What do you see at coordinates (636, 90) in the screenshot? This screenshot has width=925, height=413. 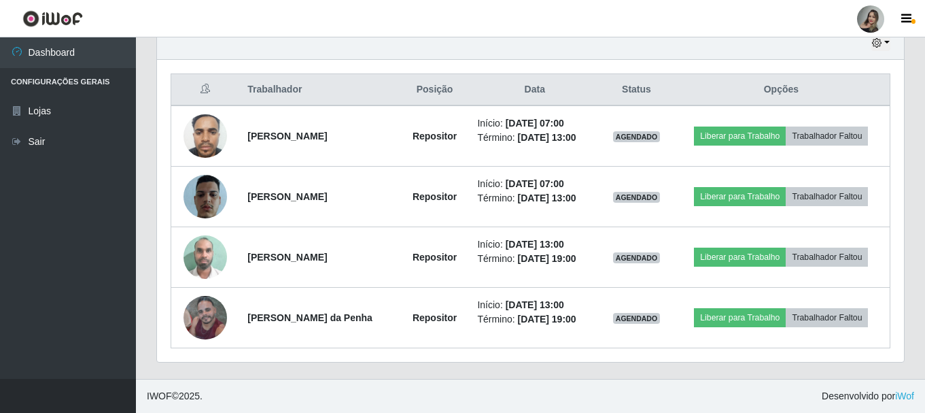 I see `th: Status` at bounding box center [636, 90].